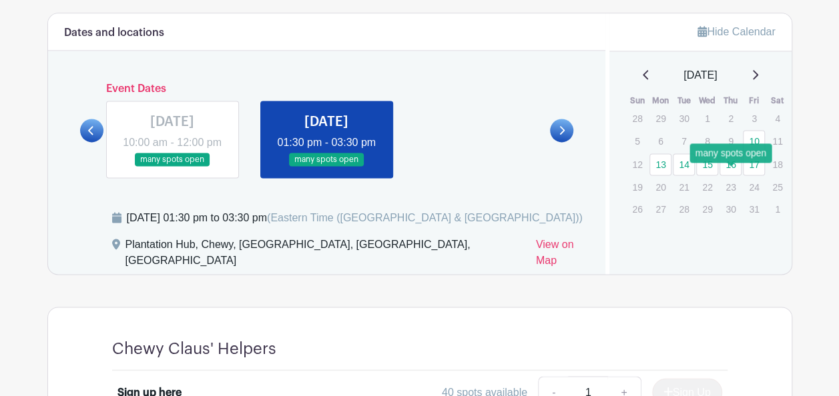  I want to click on a: 13, so click(660, 164).